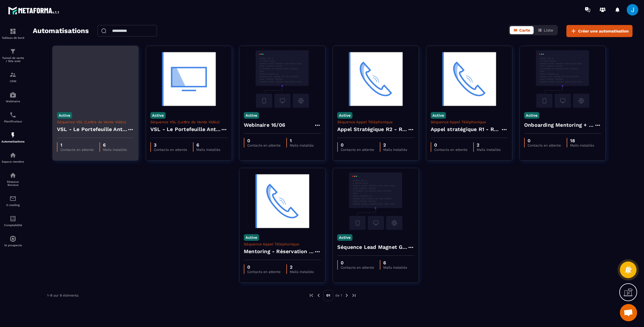  I want to click on a: social-networksocial-networkRéseaux Sociaux, so click(13, 179).